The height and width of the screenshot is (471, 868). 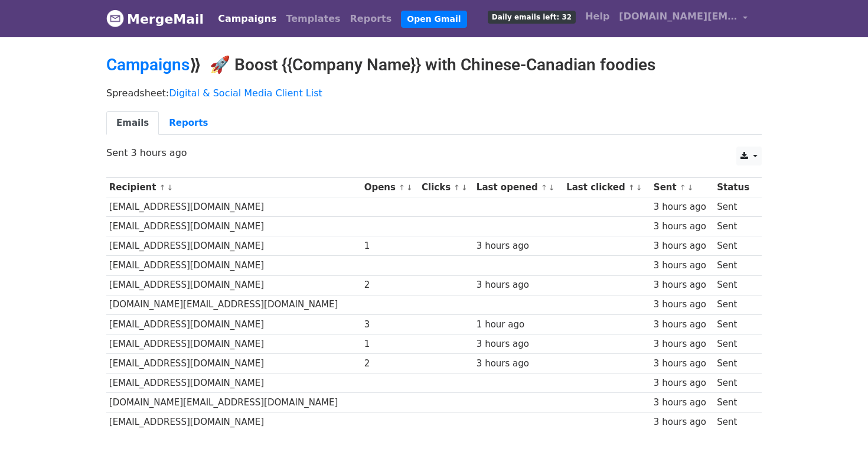 I want to click on th: Recipient, so click(x=234, y=187).